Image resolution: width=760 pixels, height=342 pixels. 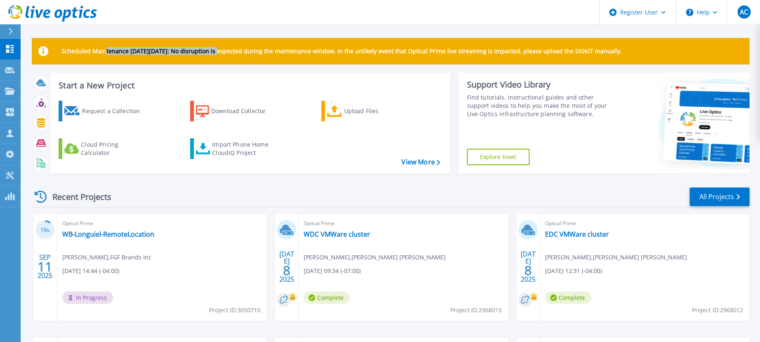 What do you see at coordinates (77, 196) in the screenshot?
I see `div: Recent Projects` at bounding box center [77, 196].